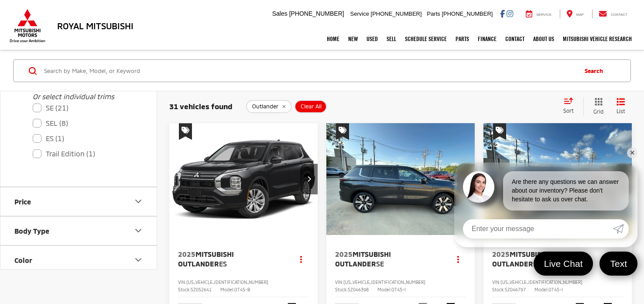 The image size is (644, 304). Describe the element at coordinates (311, 106) in the screenshot. I see `span: Clear All` at that location.